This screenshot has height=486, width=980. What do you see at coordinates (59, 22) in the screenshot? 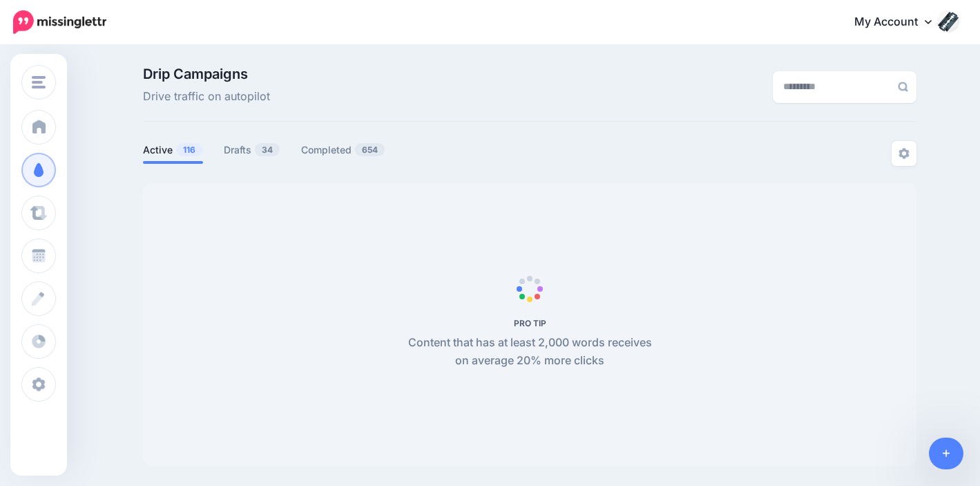
I see `img: Missinglettr` at bounding box center [59, 22].